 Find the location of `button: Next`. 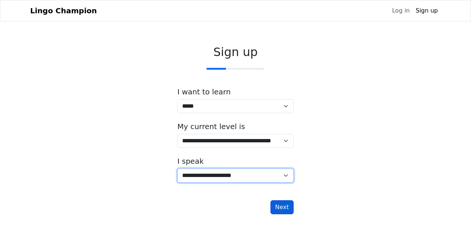

button: Next is located at coordinates (282, 207).